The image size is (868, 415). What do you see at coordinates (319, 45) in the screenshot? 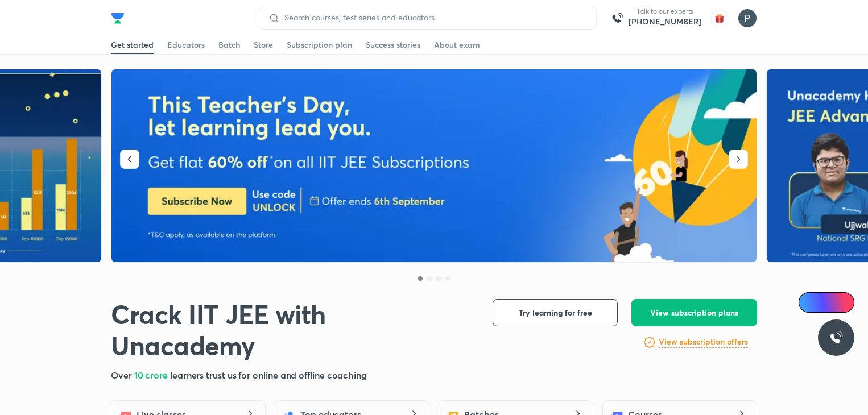
I see `div: Subscription plan` at bounding box center [319, 45].